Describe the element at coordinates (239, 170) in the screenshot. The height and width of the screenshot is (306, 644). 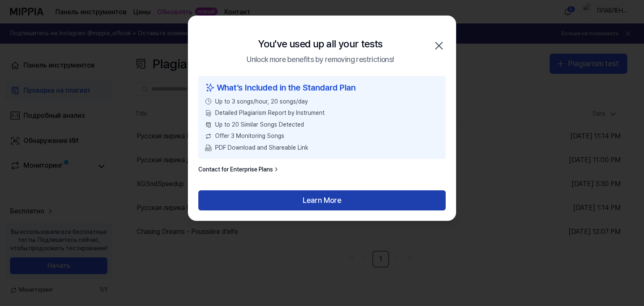
I see `a: Contact for Enterprise Plans` at that location.